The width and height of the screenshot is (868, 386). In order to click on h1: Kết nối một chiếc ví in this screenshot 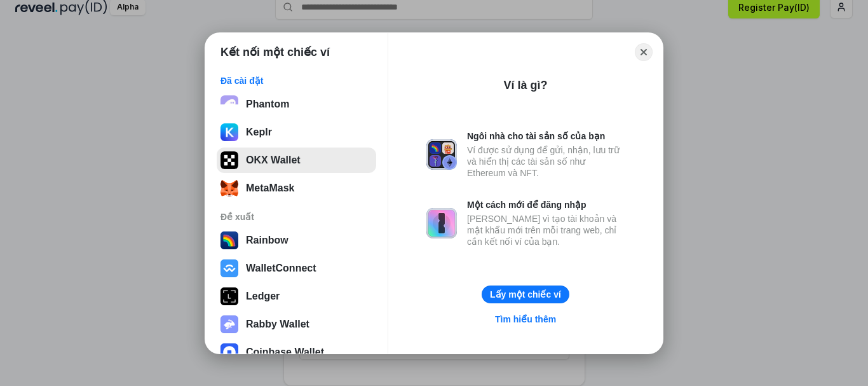, I will do `click(275, 52)`.